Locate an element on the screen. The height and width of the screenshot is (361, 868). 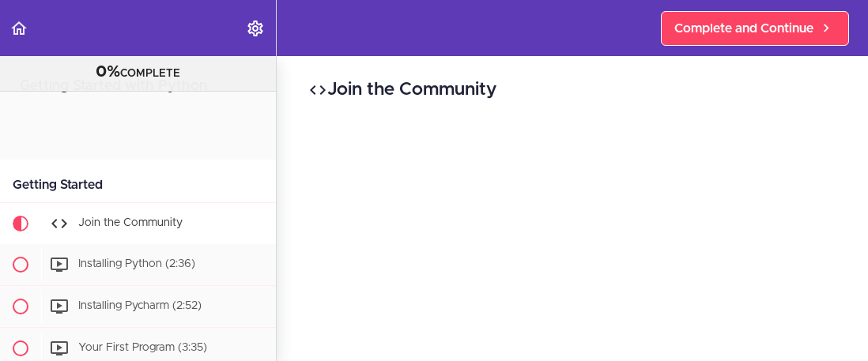
span: 0% is located at coordinates (107, 72).